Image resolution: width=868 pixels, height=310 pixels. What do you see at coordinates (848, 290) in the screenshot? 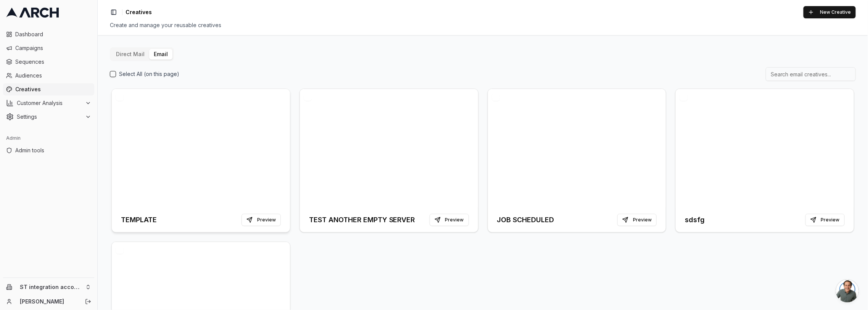
I see `a: Open chat` at bounding box center [848, 290].